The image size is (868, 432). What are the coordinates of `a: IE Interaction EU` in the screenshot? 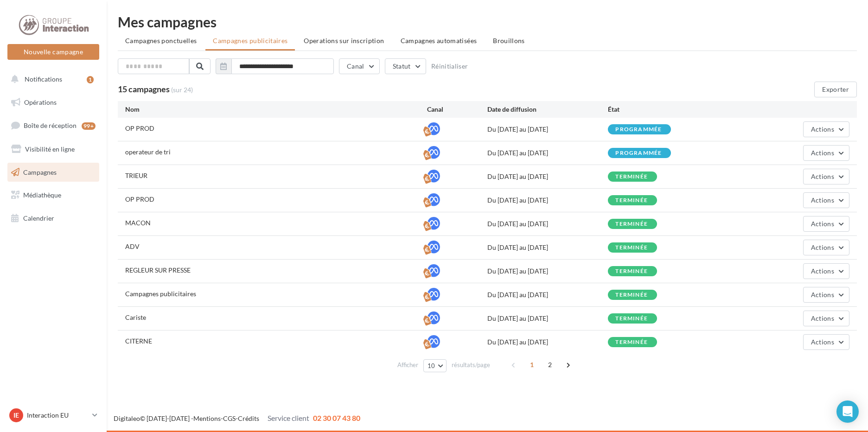 It's located at (53, 416).